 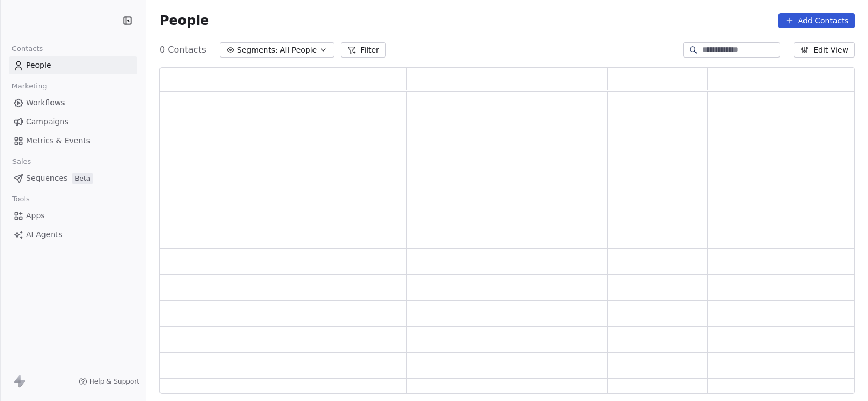 I want to click on span: Sequences, so click(x=47, y=178).